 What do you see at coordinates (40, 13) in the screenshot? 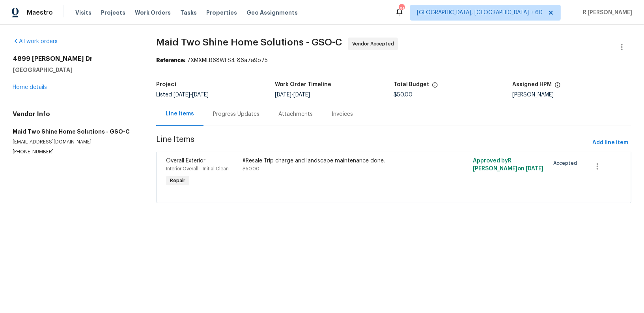
I see `span: Maestro` at bounding box center [40, 13].